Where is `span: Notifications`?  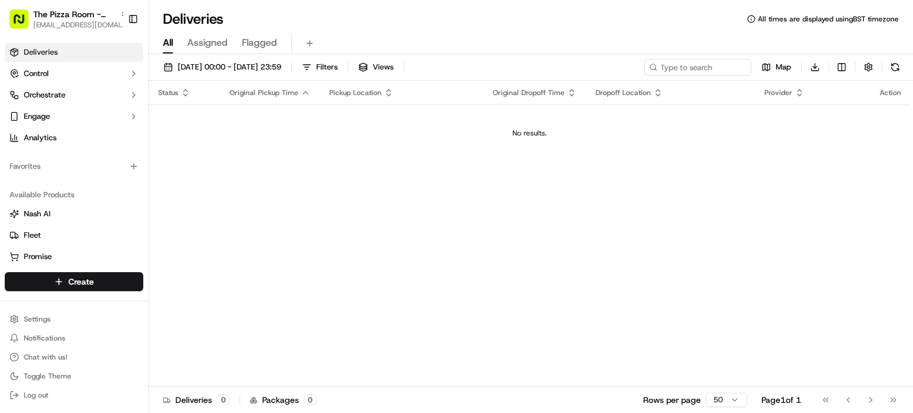 span: Notifications is located at coordinates (45, 338).